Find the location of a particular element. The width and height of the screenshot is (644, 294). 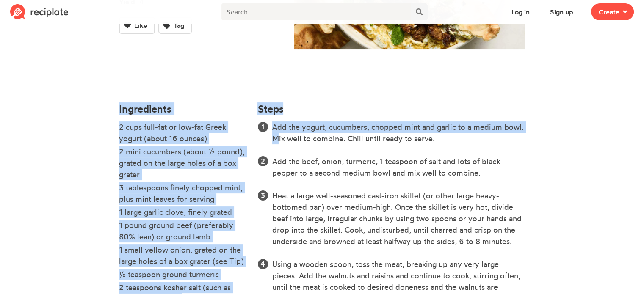

input: Search is located at coordinates (316, 12).